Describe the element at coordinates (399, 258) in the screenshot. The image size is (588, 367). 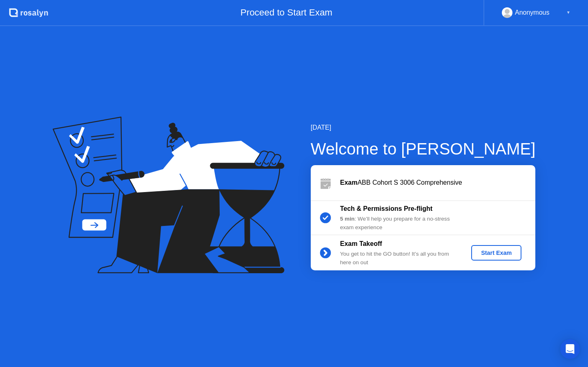
I see `div: You get to hit the GO button! It’s all you from here on out` at that location.